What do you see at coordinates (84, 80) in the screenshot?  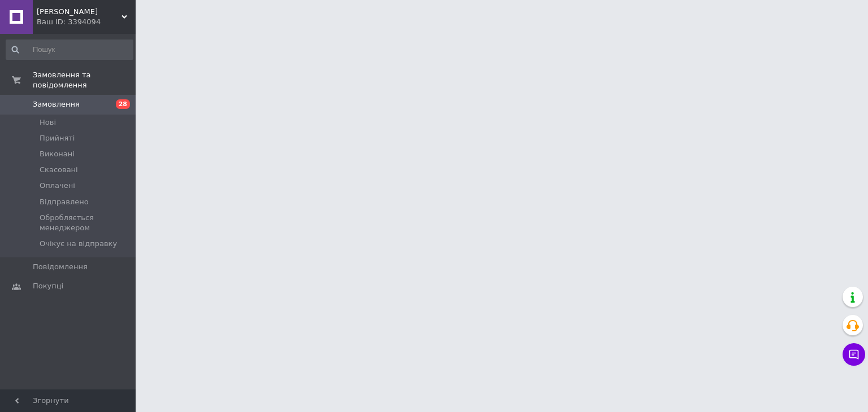 I see `span: Замовлення та повідомлення` at bounding box center [84, 80].